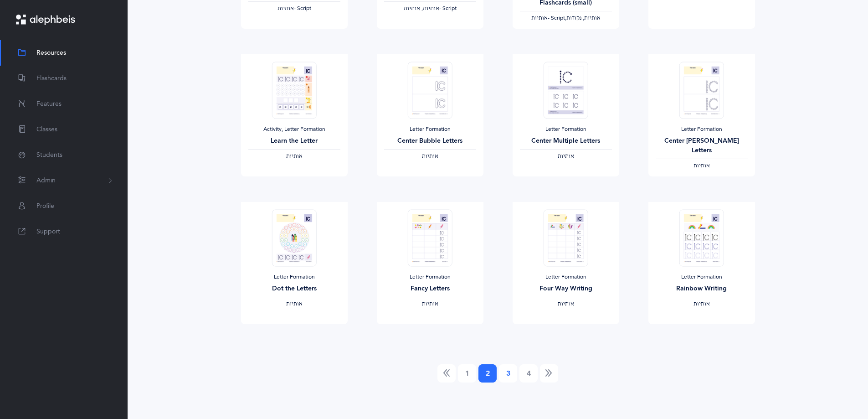 This screenshot has width=868, height=419. What do you see at coordinates (529, 373) in the screenshot?
I see `a: 4` at bounding box center [529, 373].